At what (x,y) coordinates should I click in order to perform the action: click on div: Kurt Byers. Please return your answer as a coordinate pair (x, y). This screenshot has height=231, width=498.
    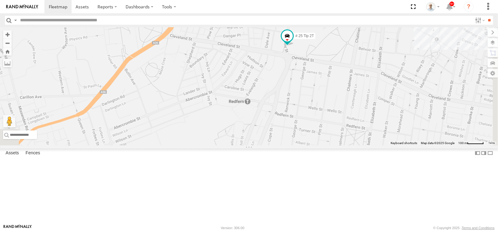
    Looking at the image, I should click on (433, 7).